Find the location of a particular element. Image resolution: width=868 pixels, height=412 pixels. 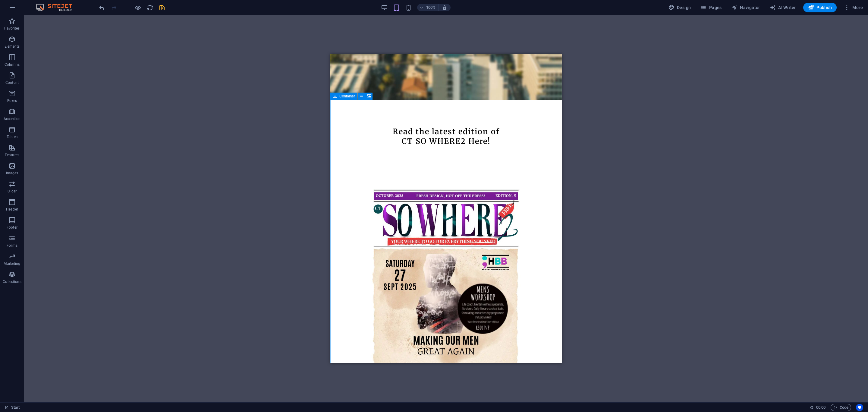

p: Collections is located at coordinates (12, 282).